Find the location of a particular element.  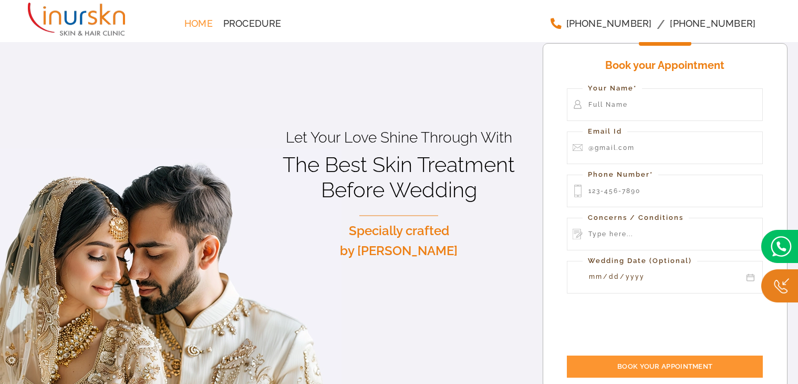

input: Book your Appointment is located at coordinates (665, 366).